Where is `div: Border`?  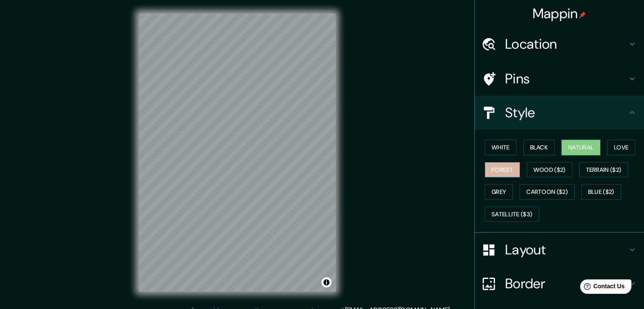
div: Border is located at coordinates (559, 283).